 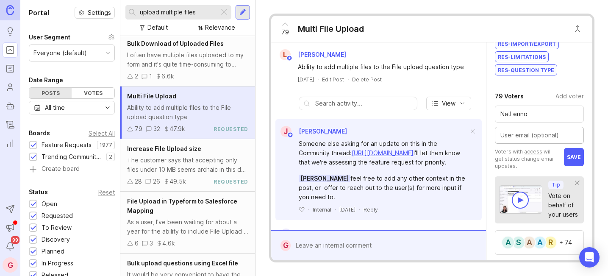 What do you see at coordinates (550, 242) in the screenshot?
I see `div: R` at bounding box center [550, 242].